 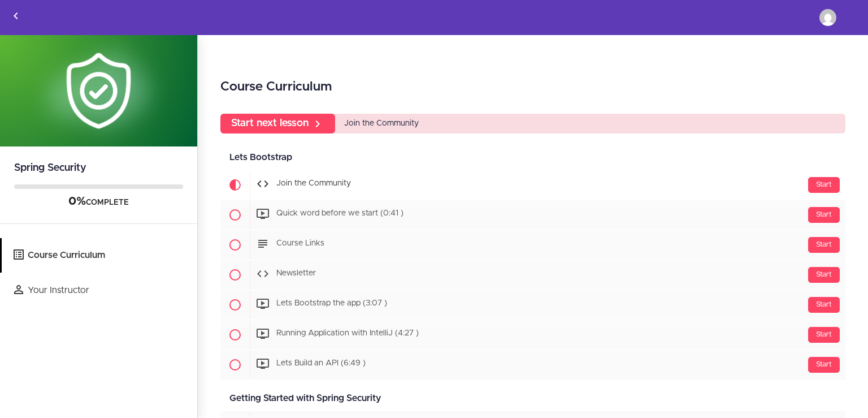 What do you see at coordinates (296, 273) in the screenshot?
I see `span: Newsletter` at bounding box center [296, 273].